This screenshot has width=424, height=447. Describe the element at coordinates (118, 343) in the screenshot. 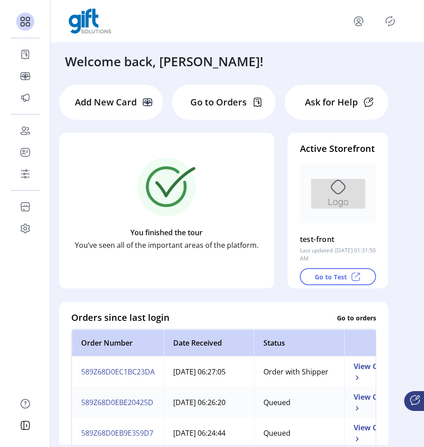

I see `th: Order Number` at that location.